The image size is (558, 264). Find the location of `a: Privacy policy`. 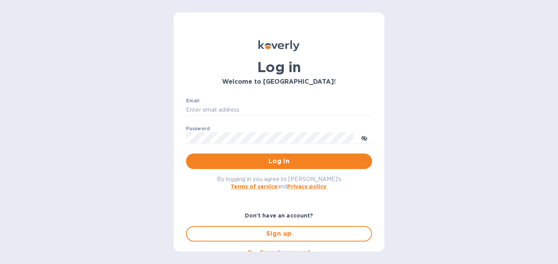

a: Privacy policy is located at coordinates (307, 186).